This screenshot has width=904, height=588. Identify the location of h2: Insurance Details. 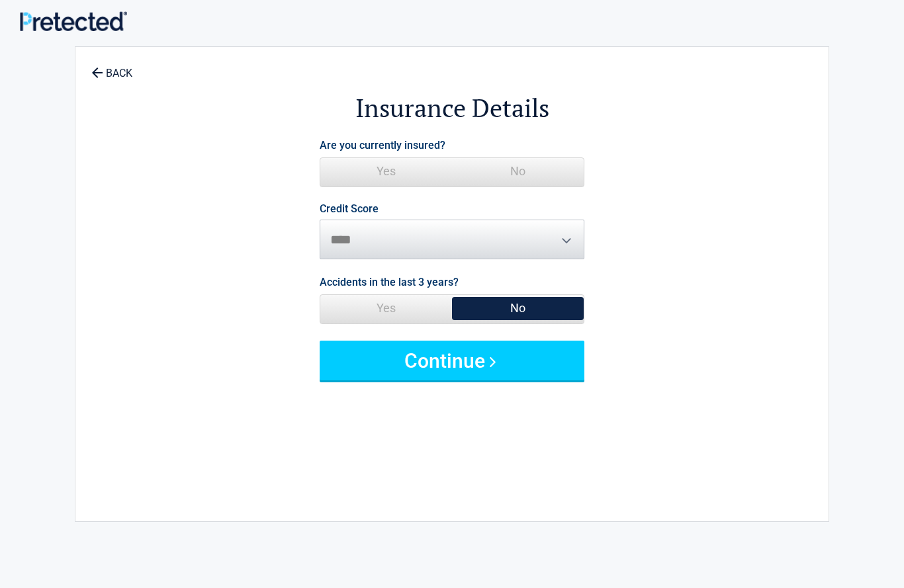
(452, 108).